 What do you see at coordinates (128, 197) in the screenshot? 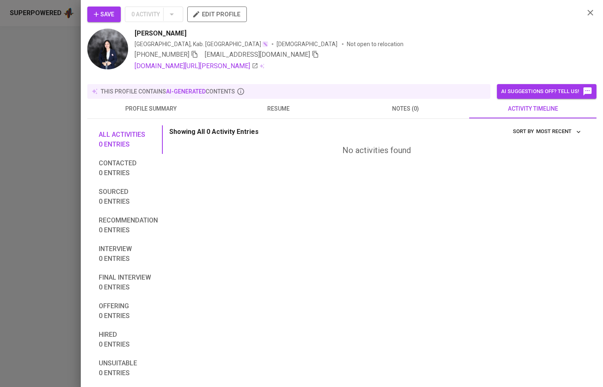
I see `span: Sourced 0 entries` at bounding box center [128, 197].